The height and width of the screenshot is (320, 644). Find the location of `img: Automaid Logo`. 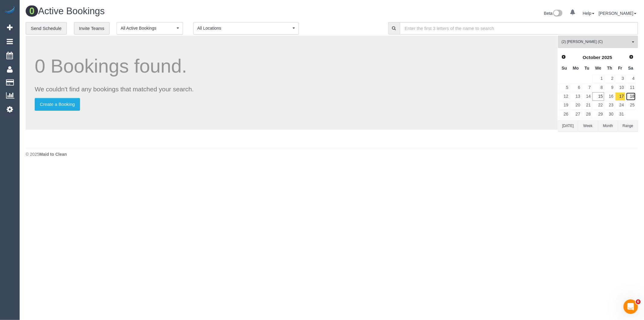

img: Automaid Logo is located at coordinates (10, 10).